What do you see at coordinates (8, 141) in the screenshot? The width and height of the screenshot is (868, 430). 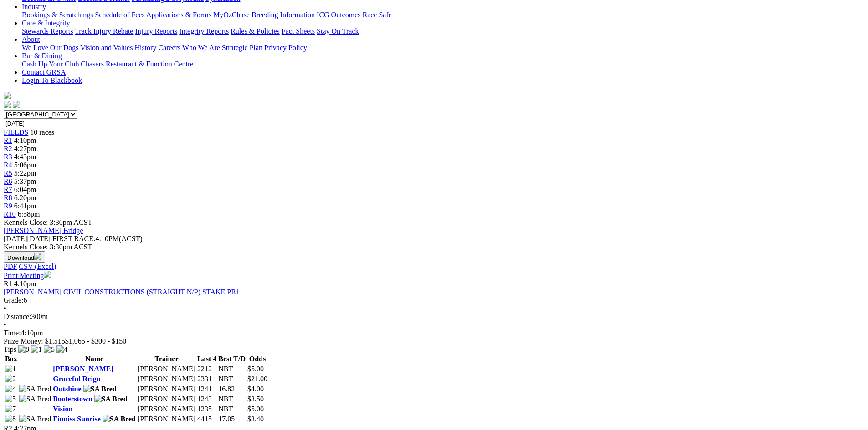 I see `a: R1` at bounding box center [8, 141].